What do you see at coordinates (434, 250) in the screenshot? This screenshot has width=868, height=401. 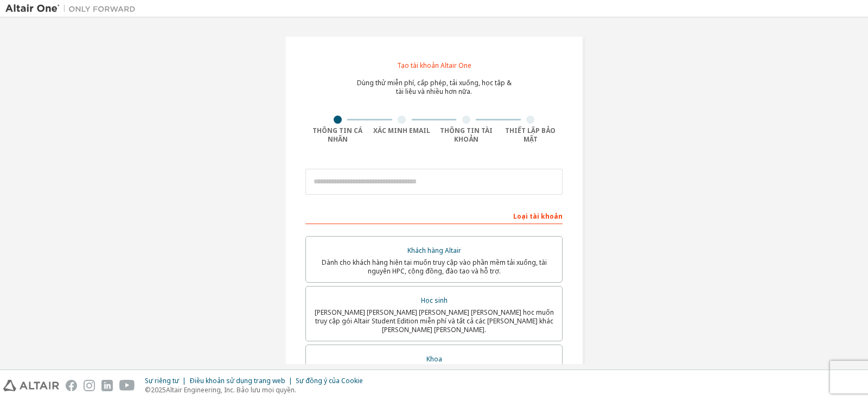 I see `font: Khách hàng Altair` at bounding box center [434, 250].